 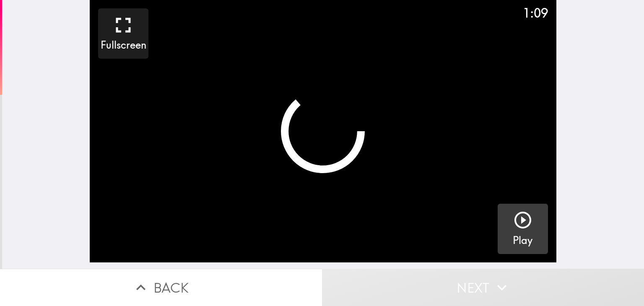 What do you see at coordinates (483, 287) in the screenshot?
I see `button: Next` at bounding box center [483, 287].